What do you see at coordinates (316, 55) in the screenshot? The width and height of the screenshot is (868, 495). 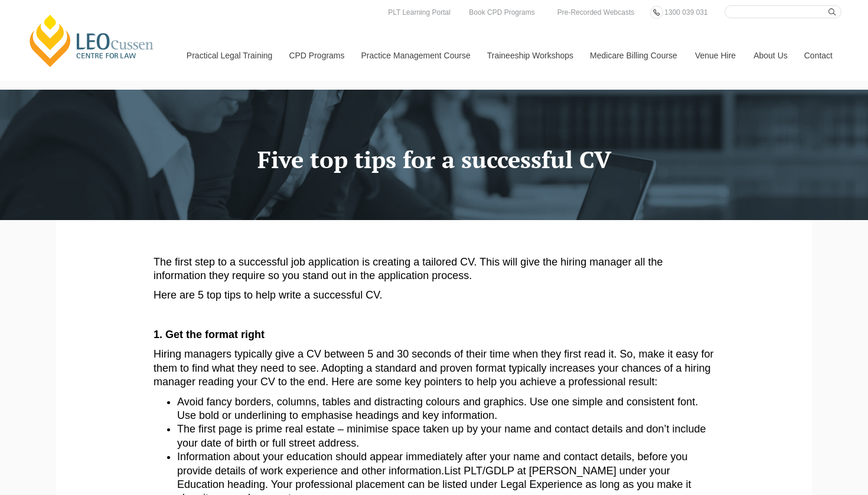 I see `a: CPD Programs` at bounding box center [316, 55].